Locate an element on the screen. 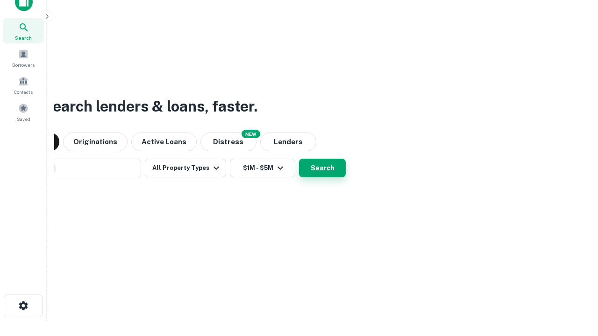  a: Saved is located at coordinates (23, 112).